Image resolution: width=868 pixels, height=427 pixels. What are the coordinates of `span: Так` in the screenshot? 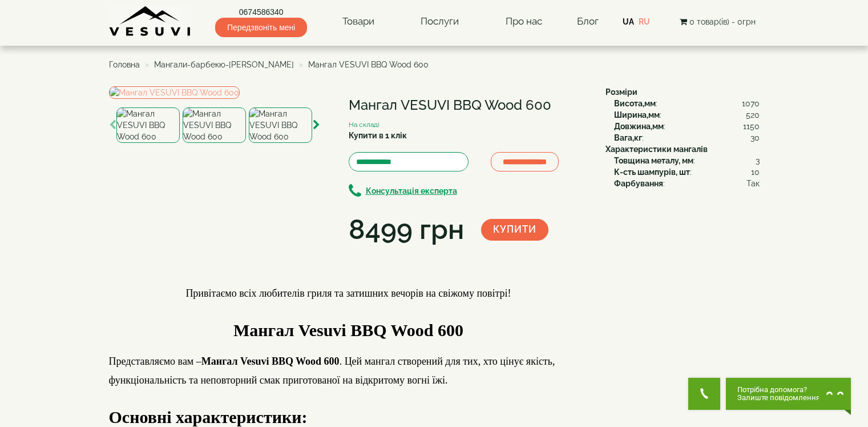 It's located at (753, 183).